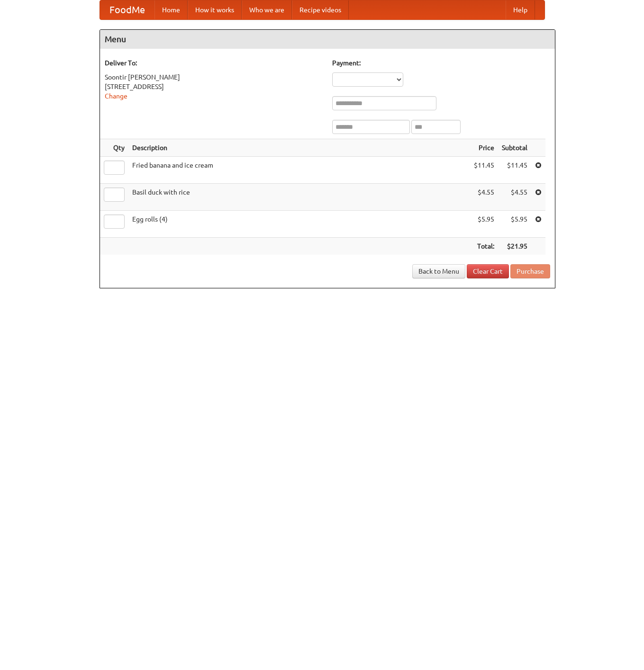 The height and width of the screenshot is (670, 644). Describe the element at coordinates (267, 10) in the screenshot. I see `a: Who we are` at that location.